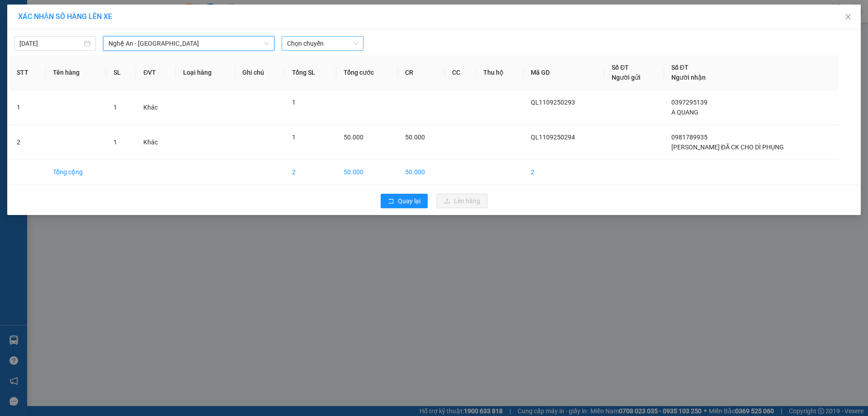 This screenshot has height=416, width=868. What do you see at coordinates (460, 72) in the screenshot?
I see `th: CC` at bounding box center [460, 72].